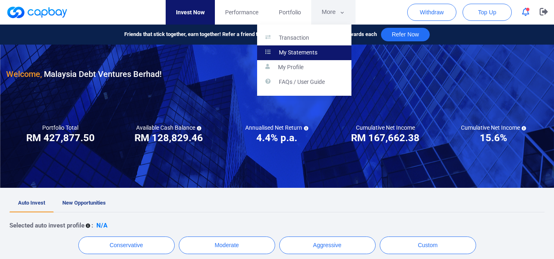 The image size is (554, 259). Describe the element at coordinates (304, 53) in the screenshot. I see `a: My Statements` at that location.